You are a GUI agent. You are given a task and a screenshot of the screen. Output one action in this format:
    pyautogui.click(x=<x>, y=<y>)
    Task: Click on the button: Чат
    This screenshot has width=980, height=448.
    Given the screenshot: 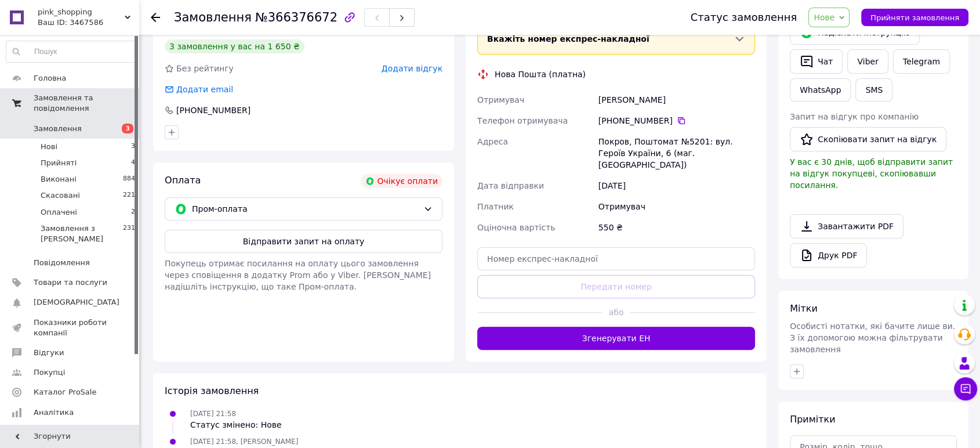 What is the action you would take?
    pyautogui.click(x=816, y=61)
    